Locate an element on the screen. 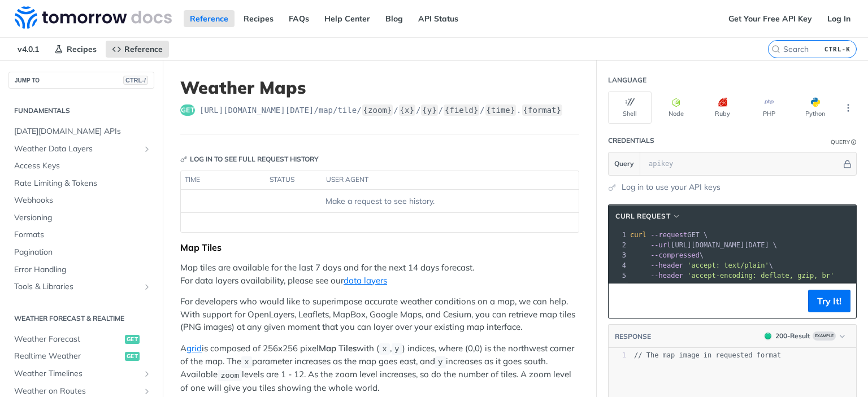 The image size is (868, 397). span: Versioning is located at coordinates (83, 218).